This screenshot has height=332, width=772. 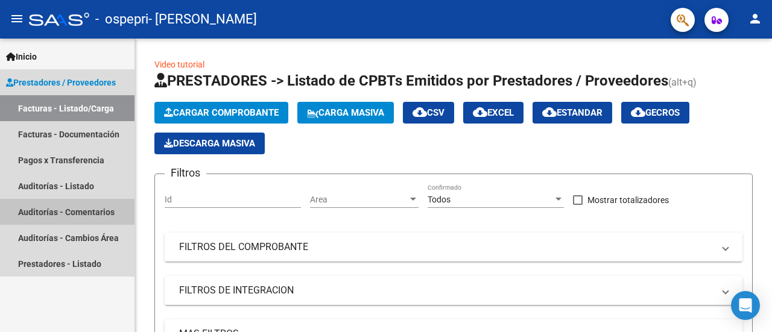 I want to click on app-download-masive: Descarga masiva de comprobantes (adjuntos), so click(x=209, y=144).